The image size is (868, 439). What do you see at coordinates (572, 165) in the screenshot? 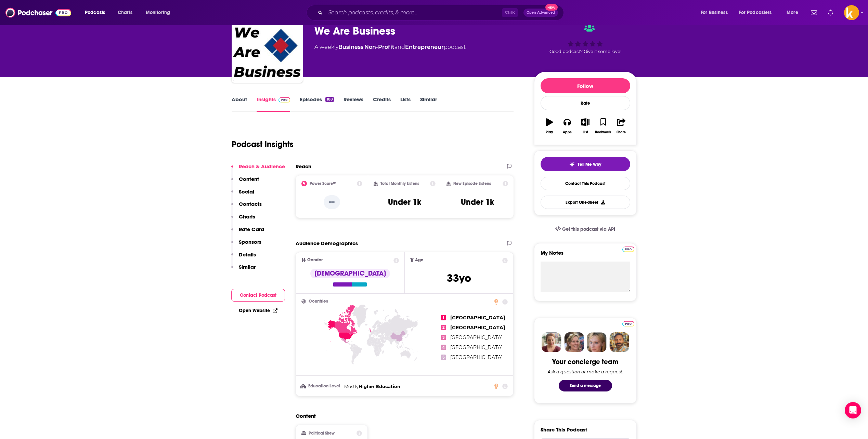
I see `img: tell me why sparkle` at bounding box center [572, 165].